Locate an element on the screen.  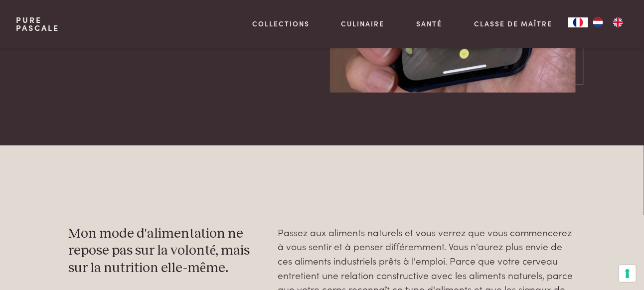
a: EN is located at coordinates (618, 22).